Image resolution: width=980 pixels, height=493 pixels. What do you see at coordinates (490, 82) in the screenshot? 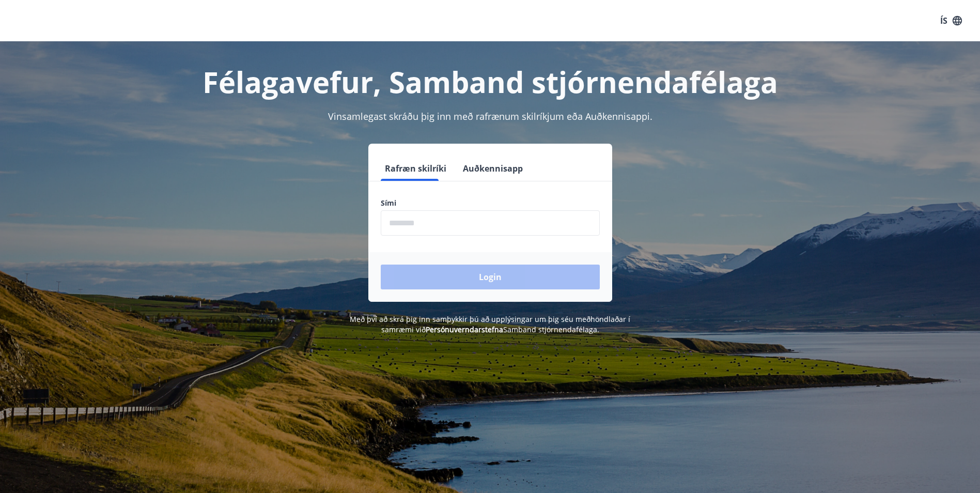
I see `h1: Félagavefur, Samband stjórnendafélaga` at bounding box center [490, 82].